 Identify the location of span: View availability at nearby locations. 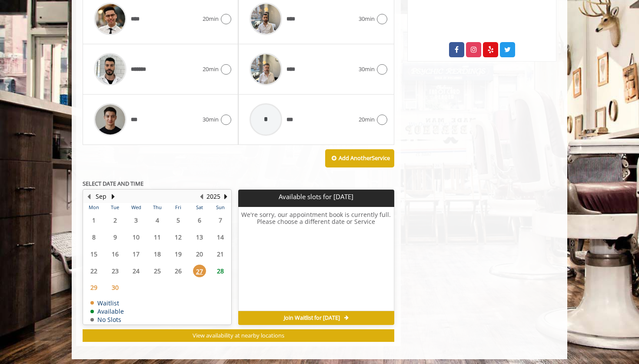
(238, 335).